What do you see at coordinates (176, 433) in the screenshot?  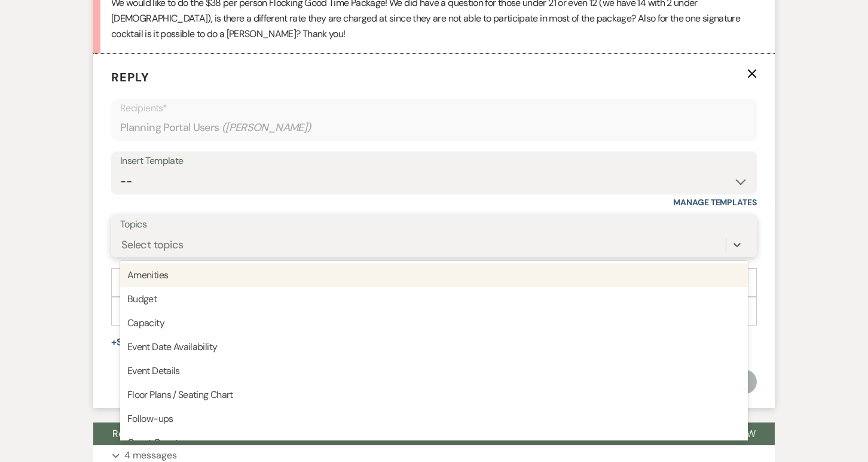 I see `span: Rehearsal 5 hour time blocks` at bounding box center [176, 433].